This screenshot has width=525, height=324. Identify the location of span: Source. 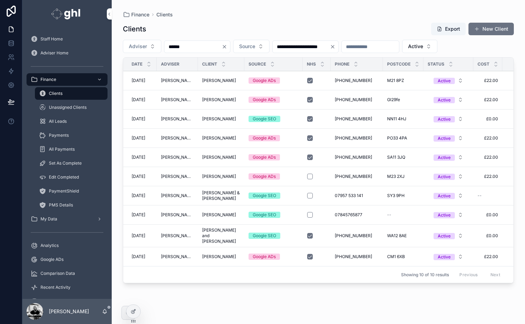
(247, 46).